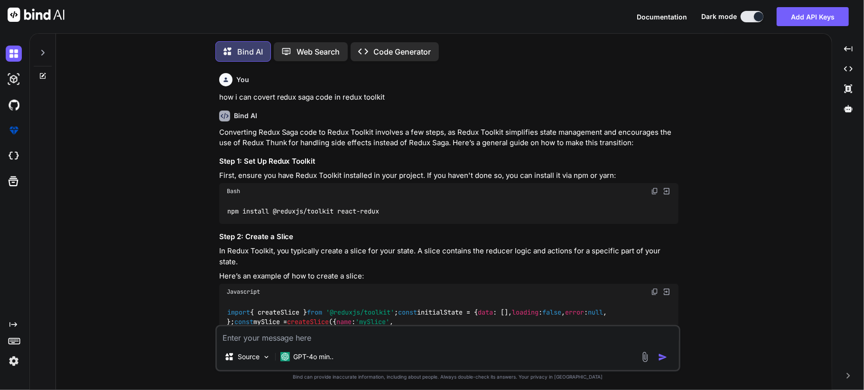 This screenshot has width=864, height=390. I want to click on button: Add API Keys, so click(813, 17).